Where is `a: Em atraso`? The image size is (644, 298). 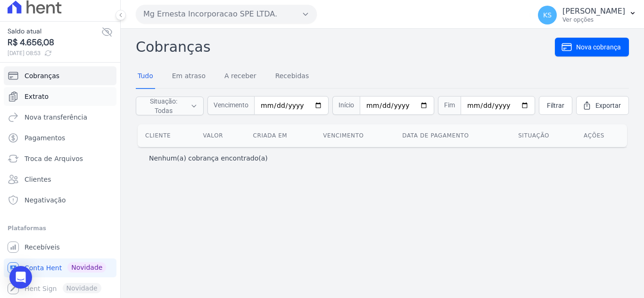 a: Em atraso is located at coordinates (188, 77).